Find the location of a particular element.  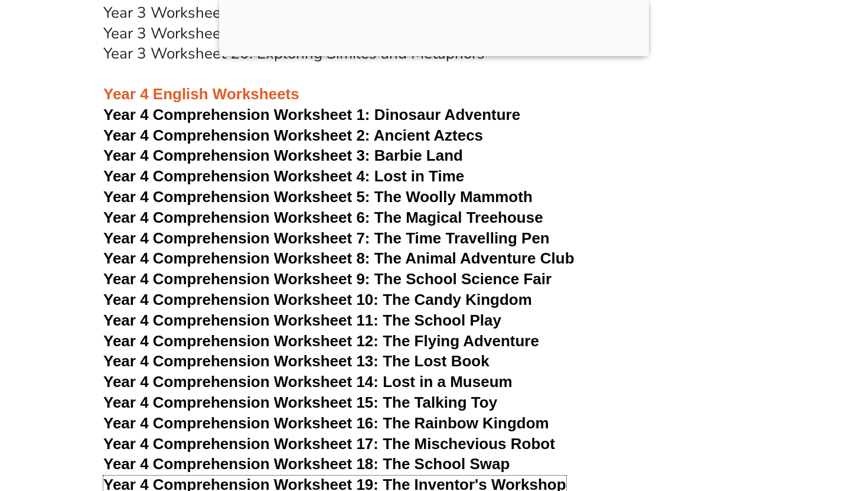

span: Year 4 Comprehension Worksheet 3: Barbie Land is located at coordinates (283, 156).